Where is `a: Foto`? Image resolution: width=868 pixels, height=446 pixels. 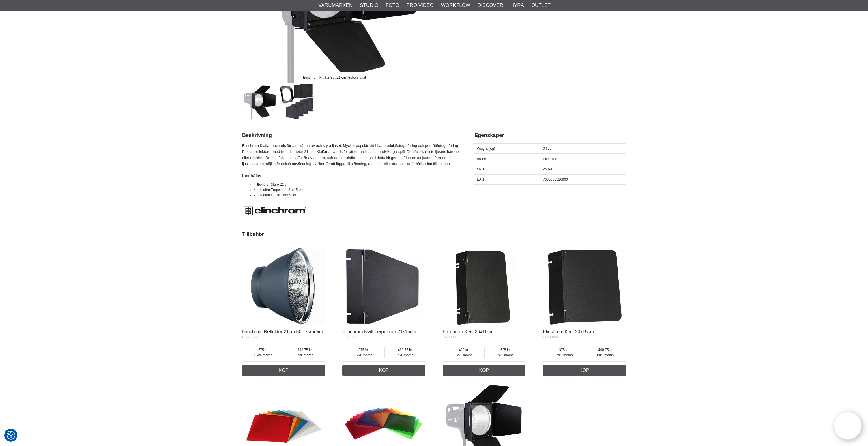
a: Foto is located at coordinates (392, 6).